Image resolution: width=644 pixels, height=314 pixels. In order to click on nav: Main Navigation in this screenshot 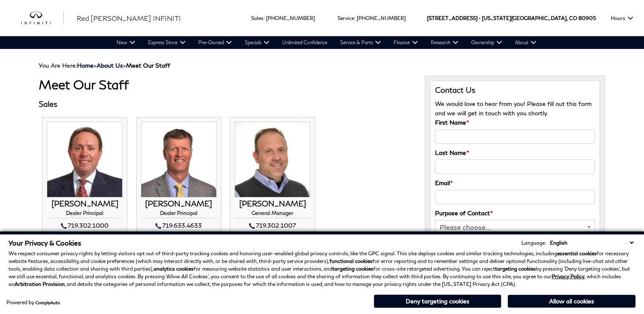, I will do `click(326, 43)`.